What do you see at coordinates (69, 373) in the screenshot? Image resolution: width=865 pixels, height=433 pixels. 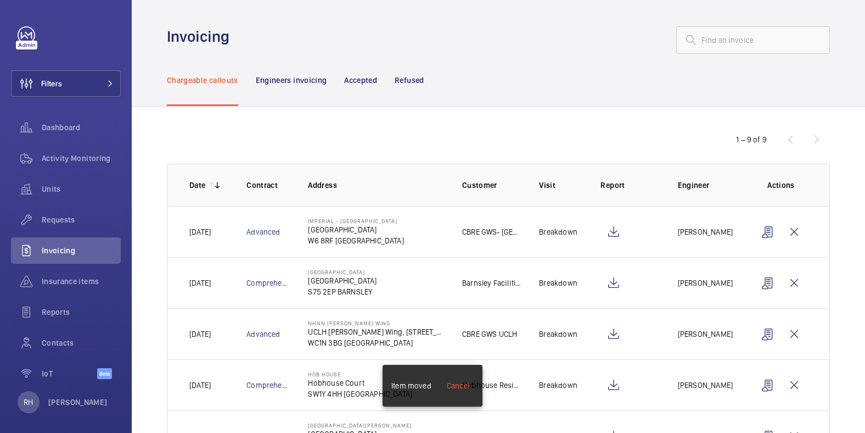 I see `span: IoT` at bounding box center [69, 373].